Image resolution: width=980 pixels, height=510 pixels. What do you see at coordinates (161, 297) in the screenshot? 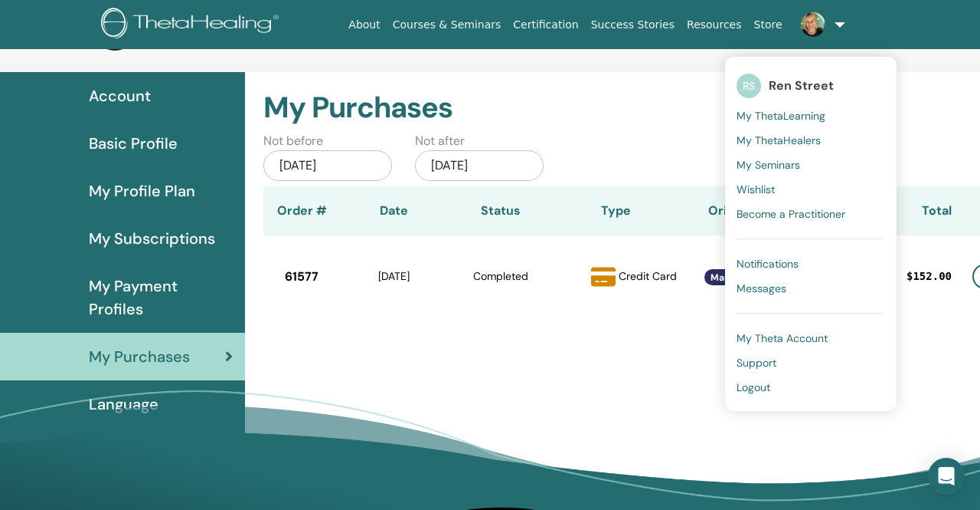
I see `span: My Payment Profiles` at bounding box center [161, 297].